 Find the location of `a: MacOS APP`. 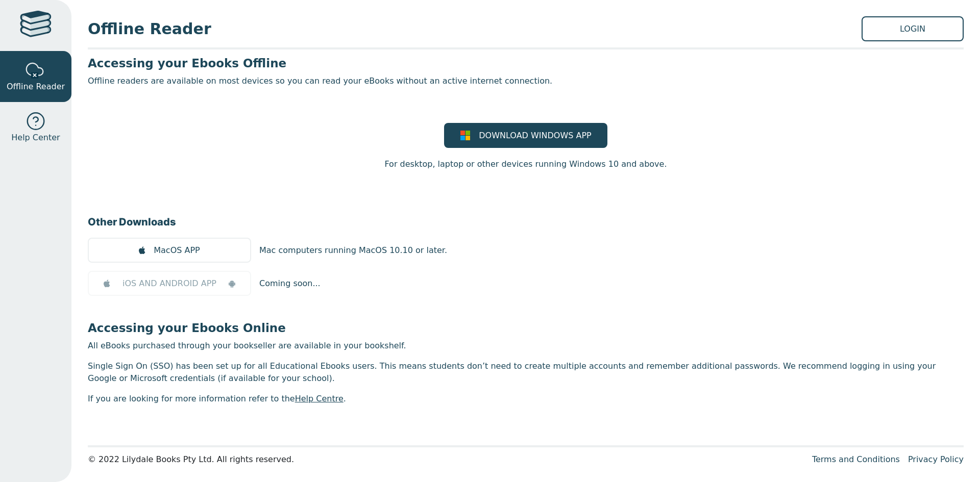

a: MacOS APP is located at coordinates (169, 250).